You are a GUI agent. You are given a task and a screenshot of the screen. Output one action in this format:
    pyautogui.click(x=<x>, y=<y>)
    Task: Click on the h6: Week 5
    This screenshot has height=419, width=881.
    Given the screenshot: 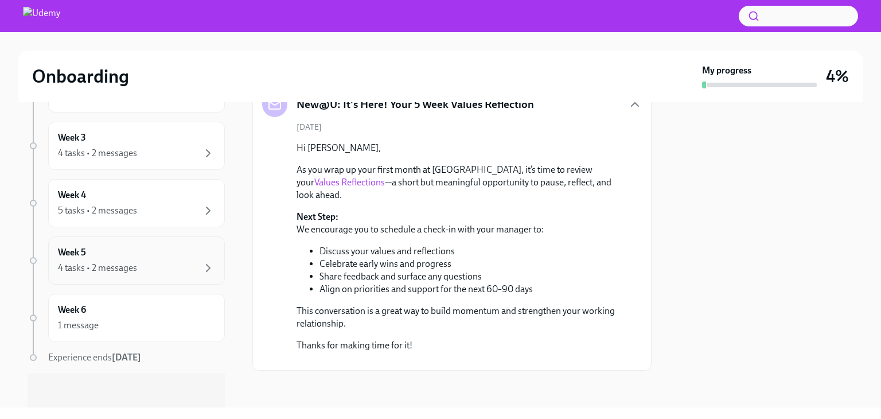 What is the action you would take?
    pyautogui.click(x=72, y=252)
    